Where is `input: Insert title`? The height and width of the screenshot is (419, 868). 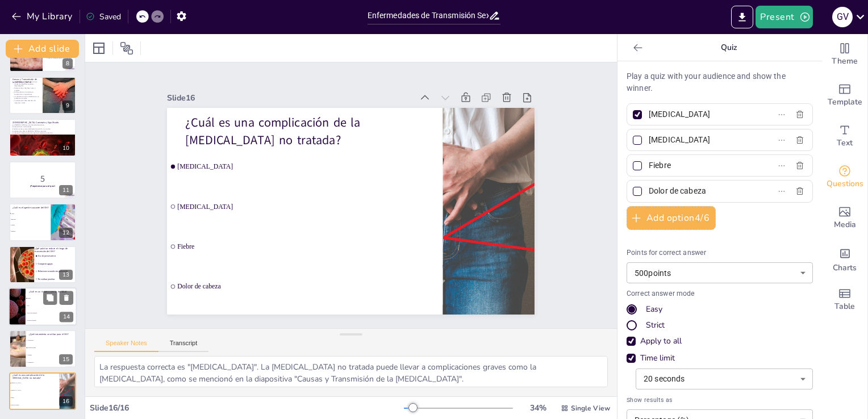
input: Insert title is located at coordinates (429, 16).